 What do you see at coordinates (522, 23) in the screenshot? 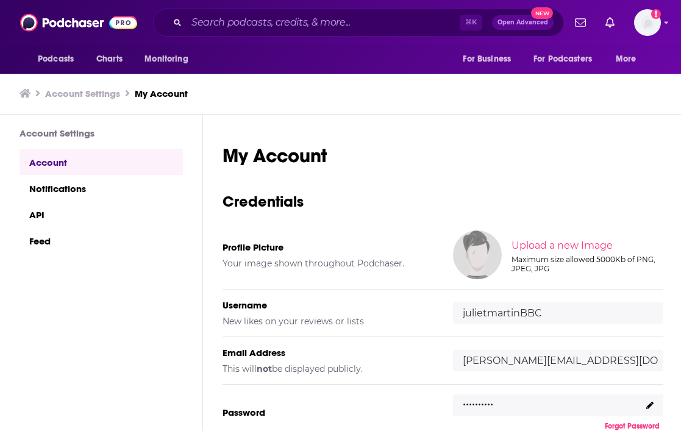
I see `button: Open AdvancedNew` at bounding box center [522, 23].